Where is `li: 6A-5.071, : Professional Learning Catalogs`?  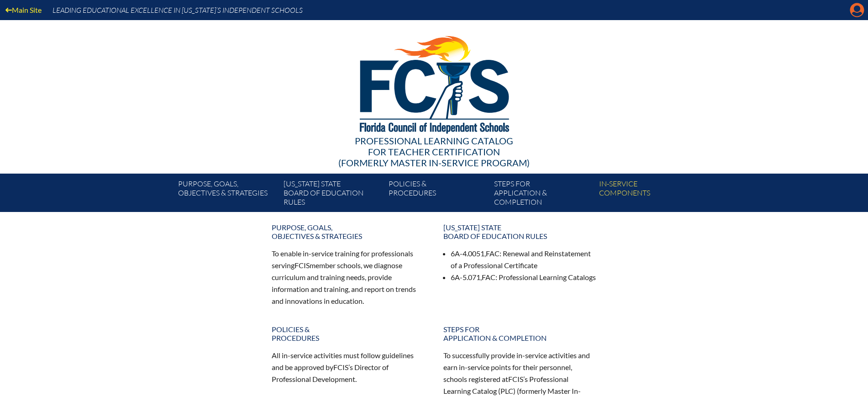 li: 6A-5.071, : Professional Learning Catalogs is located at coordinates (523, 278).